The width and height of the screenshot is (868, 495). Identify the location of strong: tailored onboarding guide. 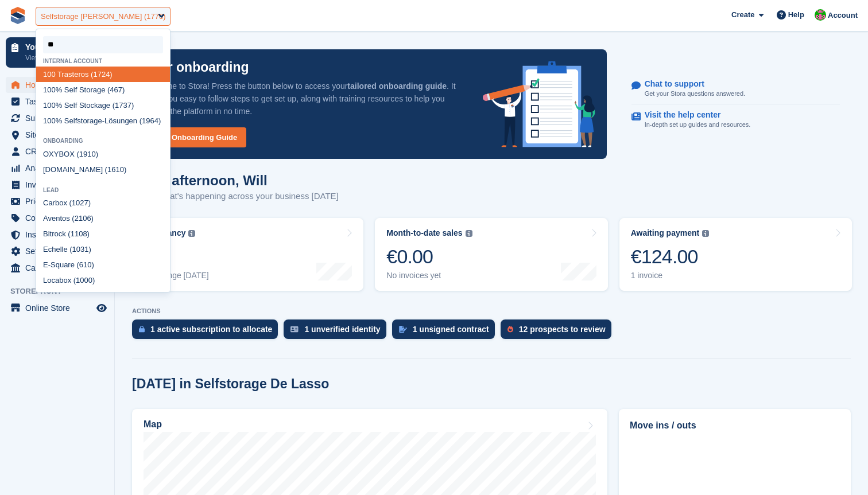
(397, 86).